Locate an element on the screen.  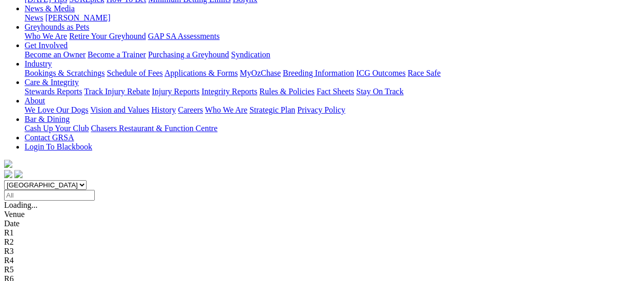
a: Careers is located at coordinates (190, 110).